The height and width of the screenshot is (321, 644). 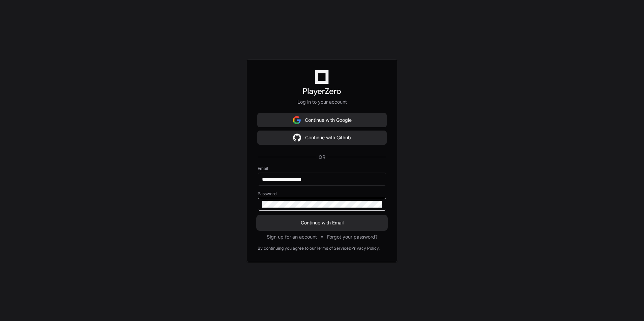 I want to click on p: Log in to your account, so click(x=322, y=102).